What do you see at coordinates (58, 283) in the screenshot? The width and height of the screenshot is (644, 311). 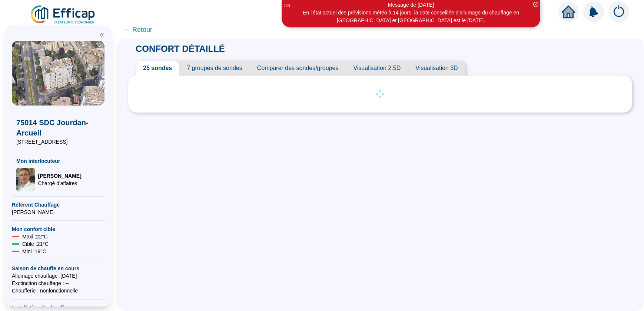 I see `span: Exctinction chauffage : --` at bounding box center [58, 283].